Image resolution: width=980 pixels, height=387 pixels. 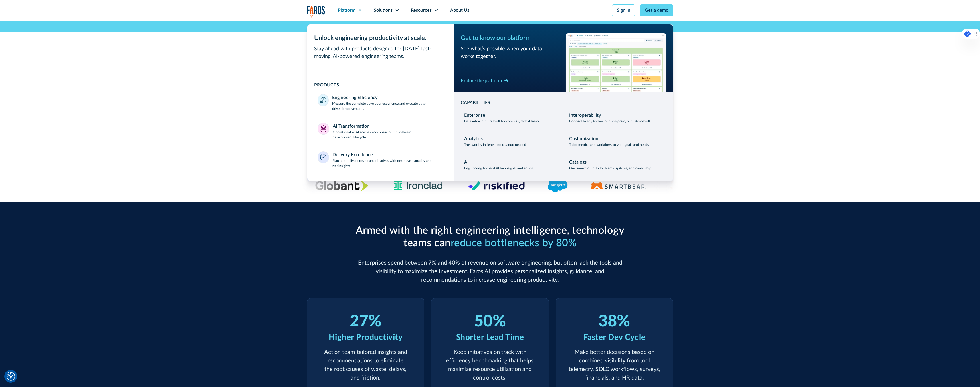 What do you see at coordinates (388, 106) in the screenshot?
I see `p: Measure the complete developer experience and execute data-driven improvements` at bounding box center [388, 106].